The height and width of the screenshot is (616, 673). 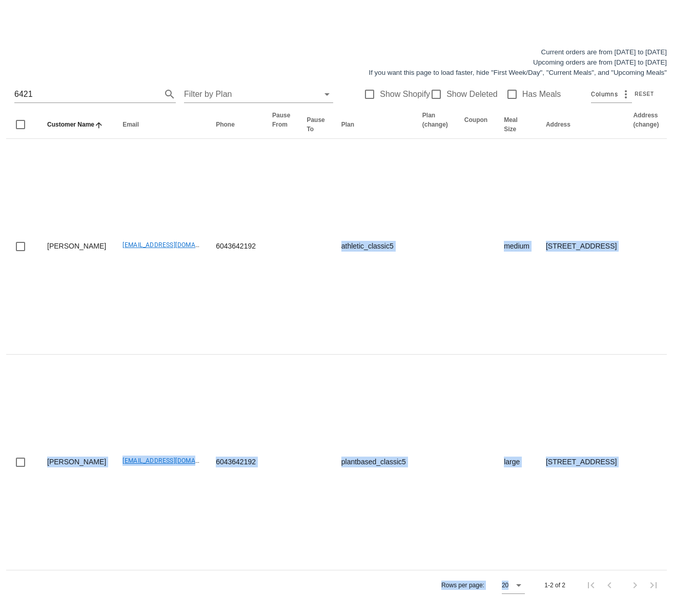 I want to click on span: Columns, so click(x=604, y=94).